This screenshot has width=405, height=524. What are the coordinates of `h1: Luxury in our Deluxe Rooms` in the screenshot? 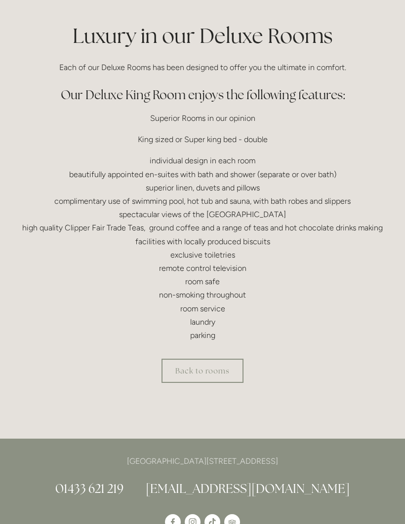 It's located at (202, 36).